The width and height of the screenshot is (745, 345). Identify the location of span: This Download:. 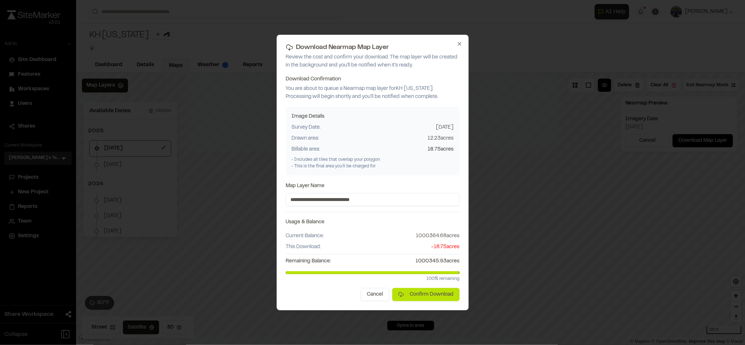
(303, 247).